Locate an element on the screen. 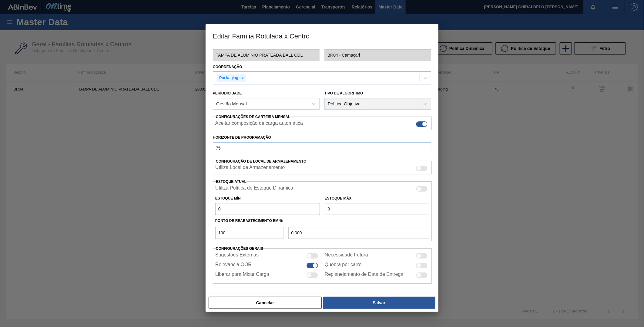 This screenshot has width=644, height=327. label: Estoque Máx. is located at coordinates (339, 199).